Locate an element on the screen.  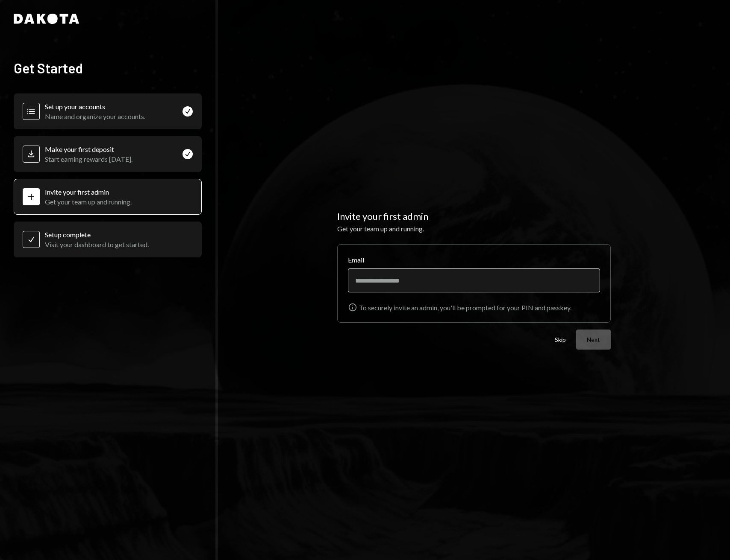
h2: Invite your first admin is located at coordinates (474, 216).